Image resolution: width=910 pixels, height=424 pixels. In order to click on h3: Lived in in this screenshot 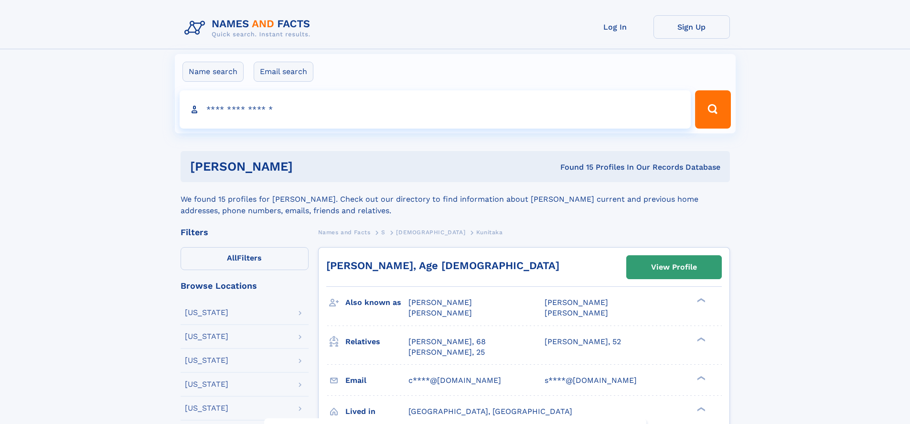, I will do `click(377, 411)`.